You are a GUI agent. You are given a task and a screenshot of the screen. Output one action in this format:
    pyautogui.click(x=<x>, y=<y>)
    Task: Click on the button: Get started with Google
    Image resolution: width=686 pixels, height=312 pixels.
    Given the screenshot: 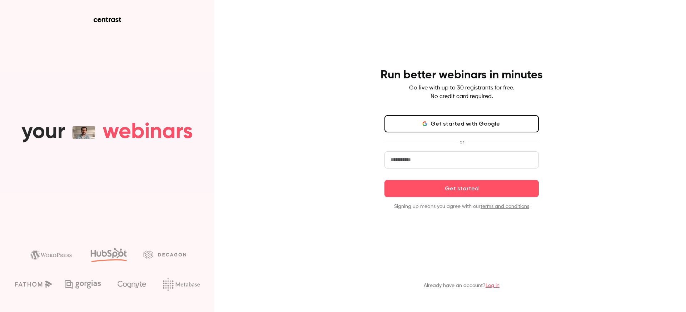 What is the action you would take?
    pyautogui.click(x=462, y=124)
    